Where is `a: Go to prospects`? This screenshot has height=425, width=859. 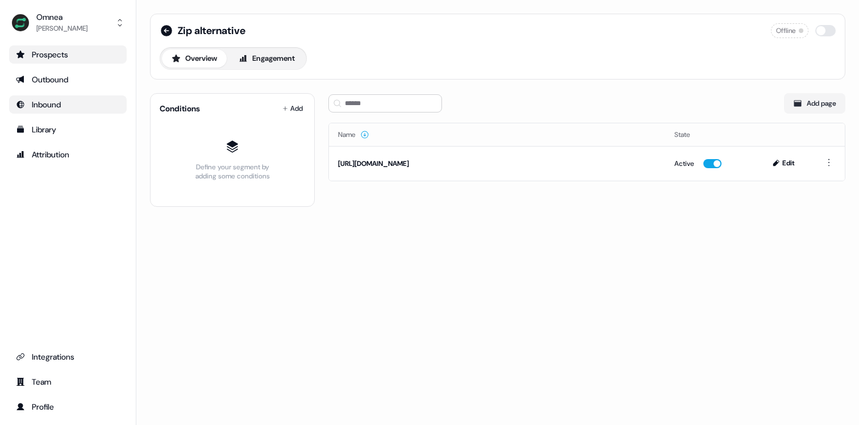
a: Go to prospects is located at coordinates (68, 55).